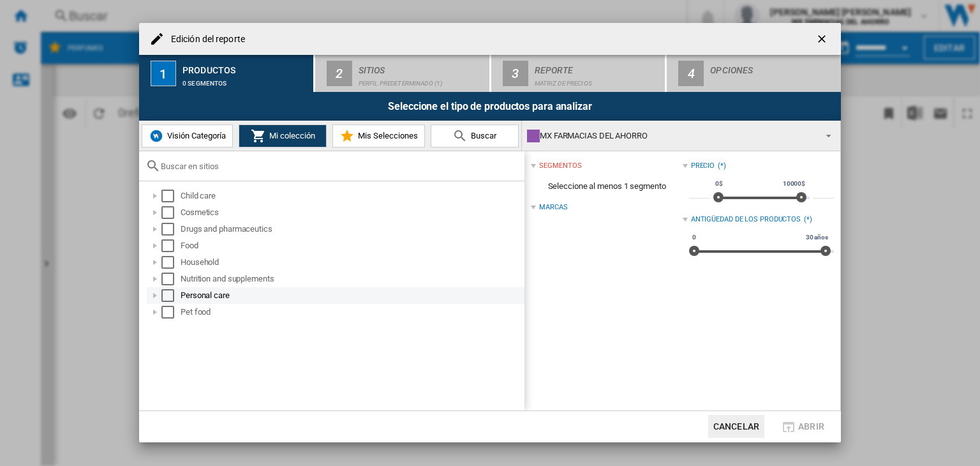  I want to click on div: 3, so click(515, 73).